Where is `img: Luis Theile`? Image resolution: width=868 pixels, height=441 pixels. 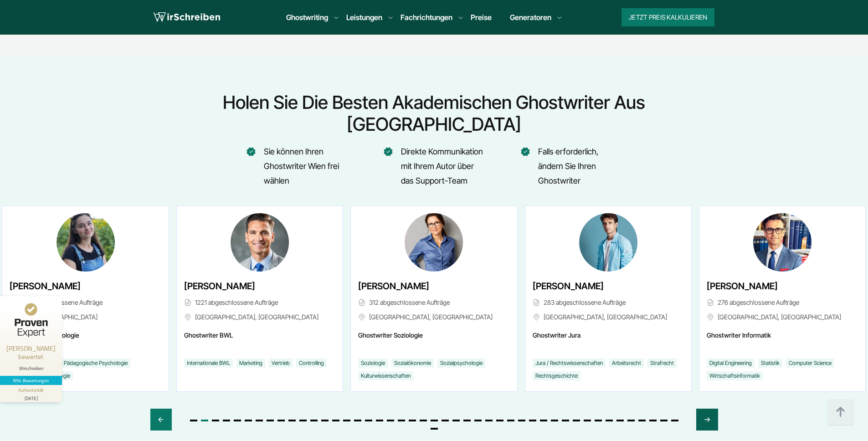 img: Luis Theile is located at coordinates (608, 242).